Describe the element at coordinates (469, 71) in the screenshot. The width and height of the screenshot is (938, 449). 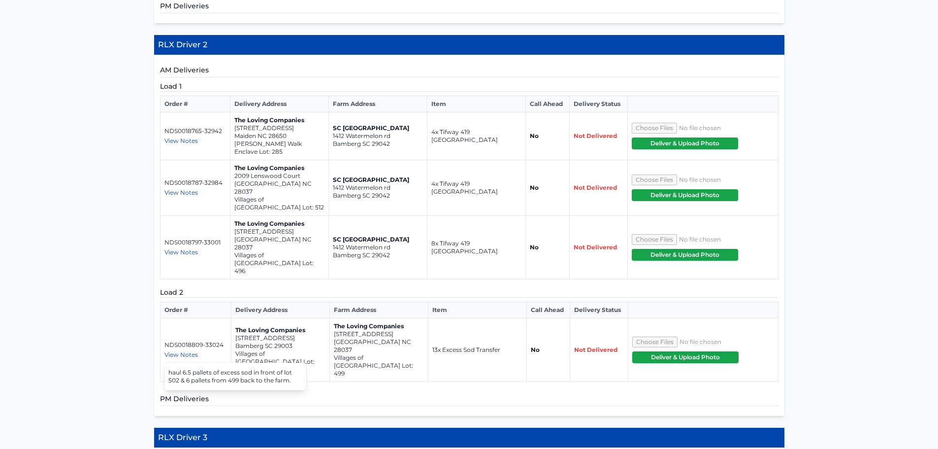
I see `h5: AM Deliveries` at that location.